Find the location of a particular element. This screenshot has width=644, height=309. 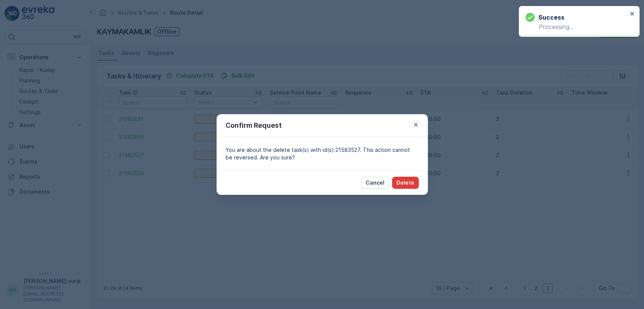

button: Cancel is located at coordinates (375, 183).